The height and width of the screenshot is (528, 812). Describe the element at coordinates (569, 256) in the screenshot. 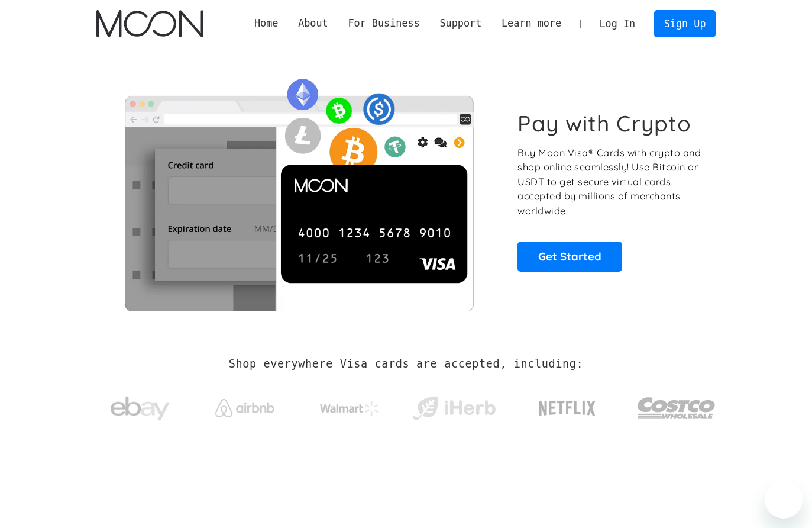

I see `a: Get Started` at that location.